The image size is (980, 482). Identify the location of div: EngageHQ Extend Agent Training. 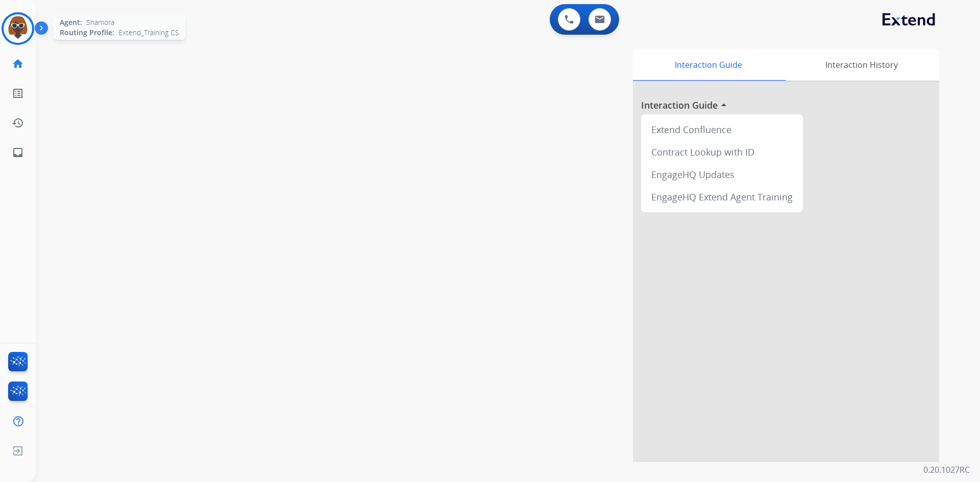
(721, 197).